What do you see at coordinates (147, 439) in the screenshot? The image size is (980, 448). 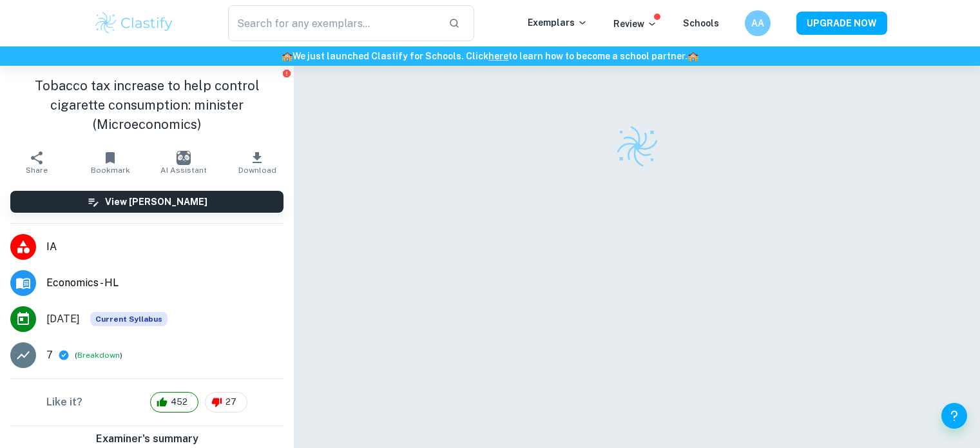 I see `h6: Examiner's summary` at bounding box center [147, 439].